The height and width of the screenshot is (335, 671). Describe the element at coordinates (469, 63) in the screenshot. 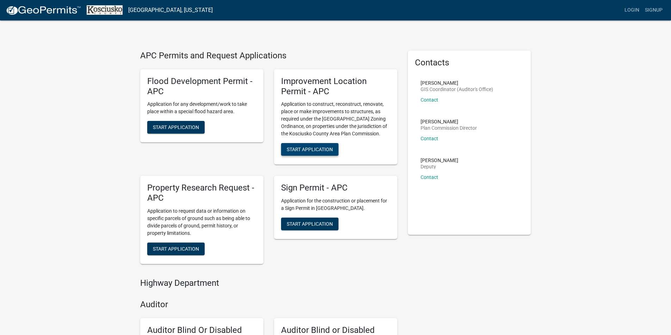

I see `h5: Contacts` at that location.